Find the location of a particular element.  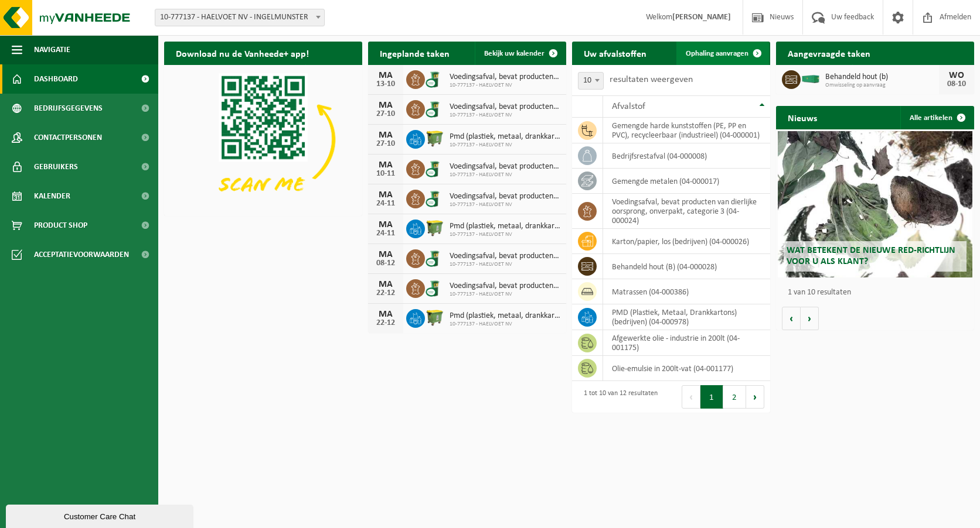

img: Download de VHEPlus App is located at coordinates (264, 139).